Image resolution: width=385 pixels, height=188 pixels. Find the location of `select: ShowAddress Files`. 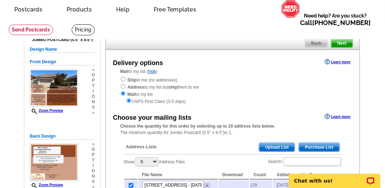

select: ShowAddress Files is located at coordinates (147, 162).